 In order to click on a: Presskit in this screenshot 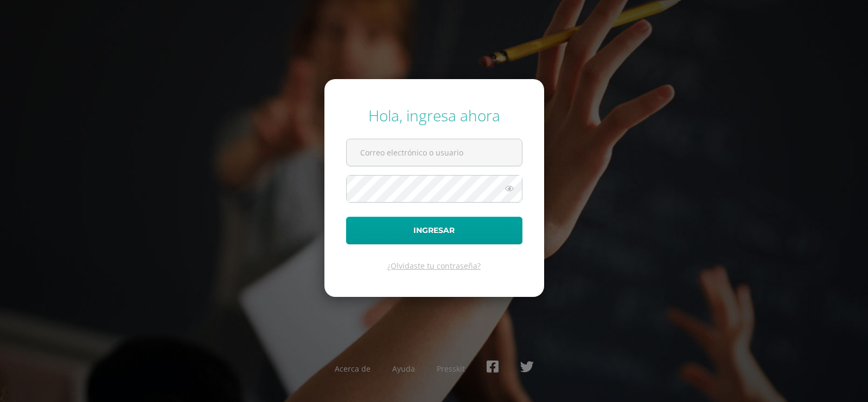, I will do `click(451, 369)`.